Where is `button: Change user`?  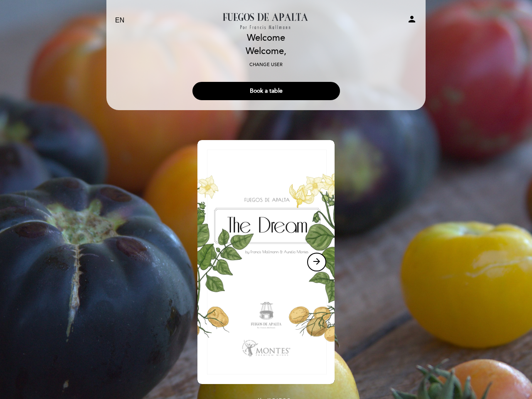
button: Change user is located at coordinates (266, 65).